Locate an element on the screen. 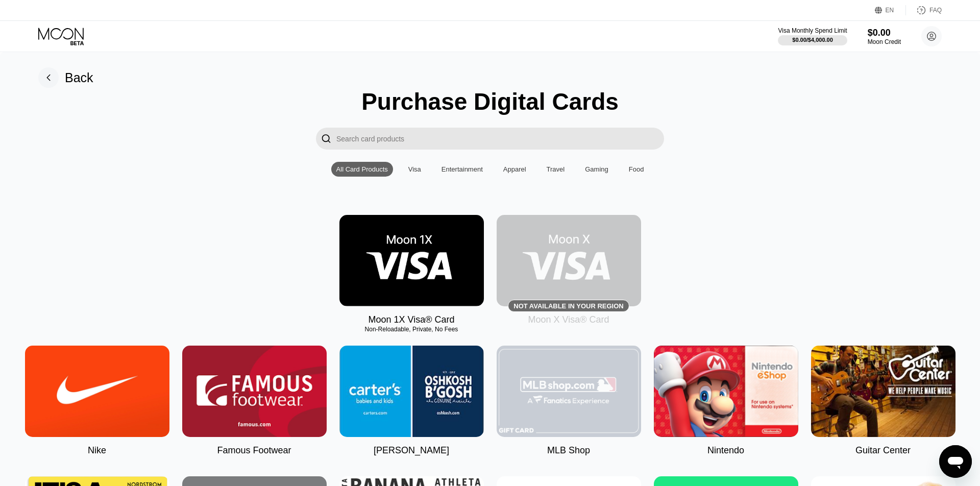 The width and height of the screenshot is (980, 486). div: MLB Shop is located at coordinates (569, 450).